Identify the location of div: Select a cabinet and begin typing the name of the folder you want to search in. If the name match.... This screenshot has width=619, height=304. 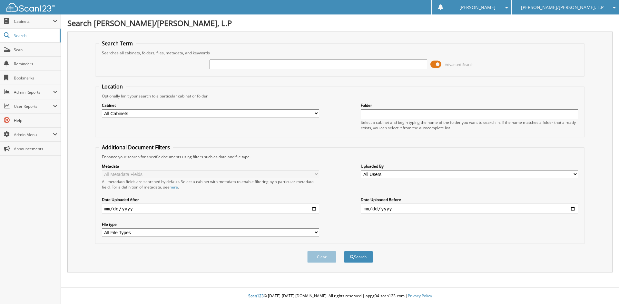
(469, 125).